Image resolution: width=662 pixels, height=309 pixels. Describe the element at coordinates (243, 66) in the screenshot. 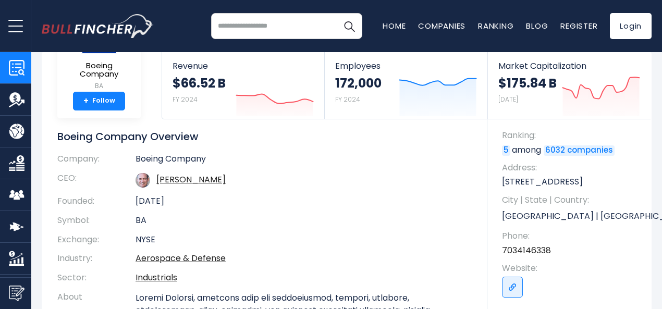

I see `span: Revenue` at that location.